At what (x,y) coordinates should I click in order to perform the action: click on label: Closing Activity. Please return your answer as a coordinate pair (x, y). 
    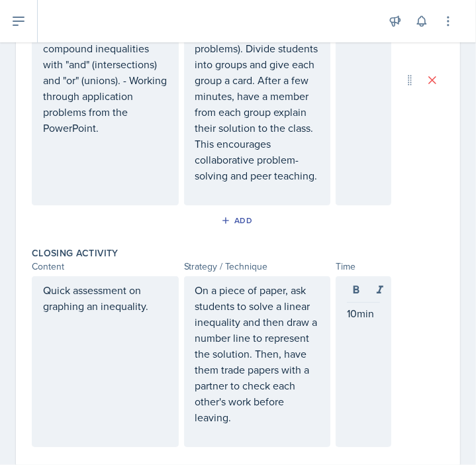
    Looking at the image, I should click on (75, 253).